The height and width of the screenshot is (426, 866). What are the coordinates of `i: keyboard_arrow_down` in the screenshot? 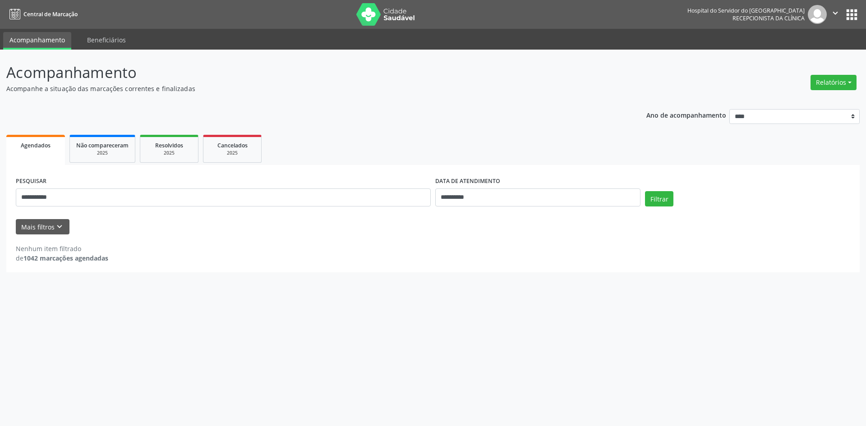 It's located at (60, 227).